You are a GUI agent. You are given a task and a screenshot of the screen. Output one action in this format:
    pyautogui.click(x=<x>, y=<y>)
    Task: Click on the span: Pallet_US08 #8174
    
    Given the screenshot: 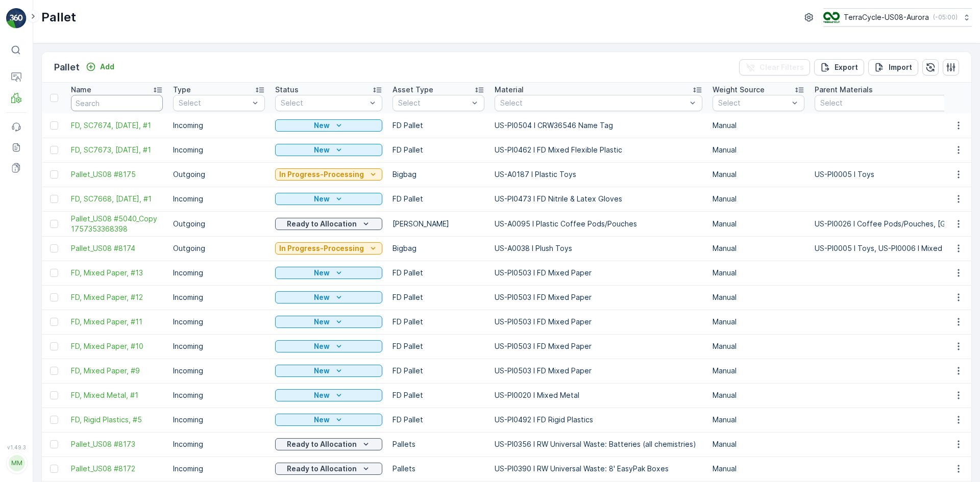 What is the action you would take?
    pyautogui.click(x=117, y=249)
    